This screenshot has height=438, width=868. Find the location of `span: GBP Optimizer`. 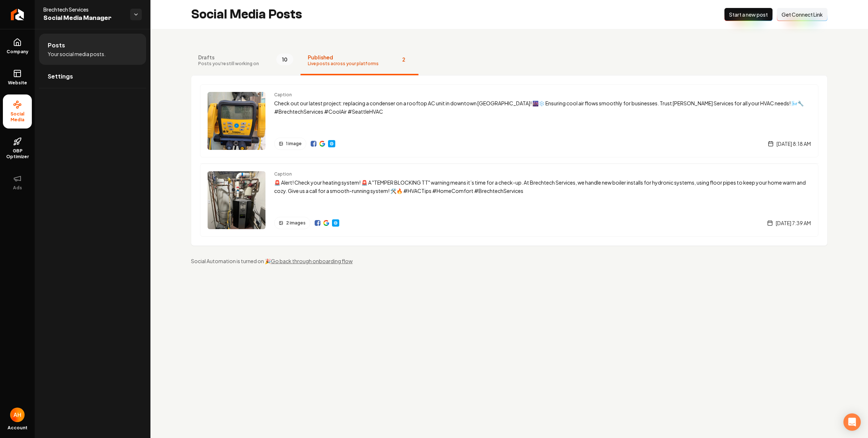

span: GBP Optimizer is located at coordinates (17, 154).